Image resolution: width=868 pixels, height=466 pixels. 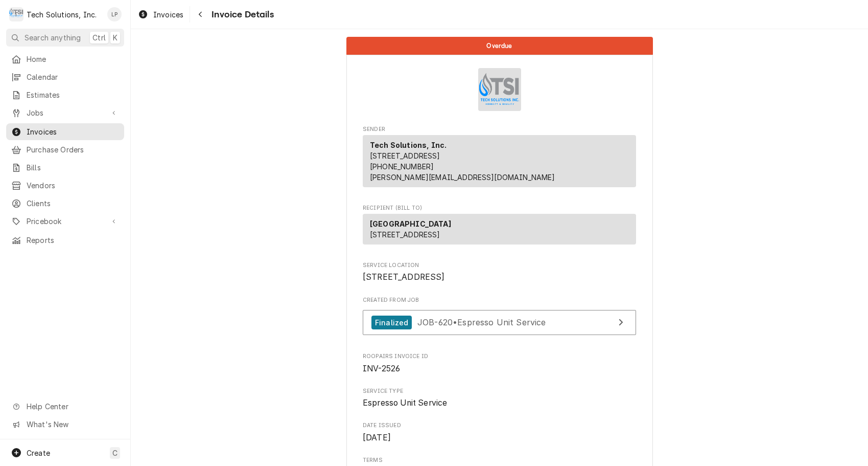 I want to click on span: C, so click(x=115, y=453).